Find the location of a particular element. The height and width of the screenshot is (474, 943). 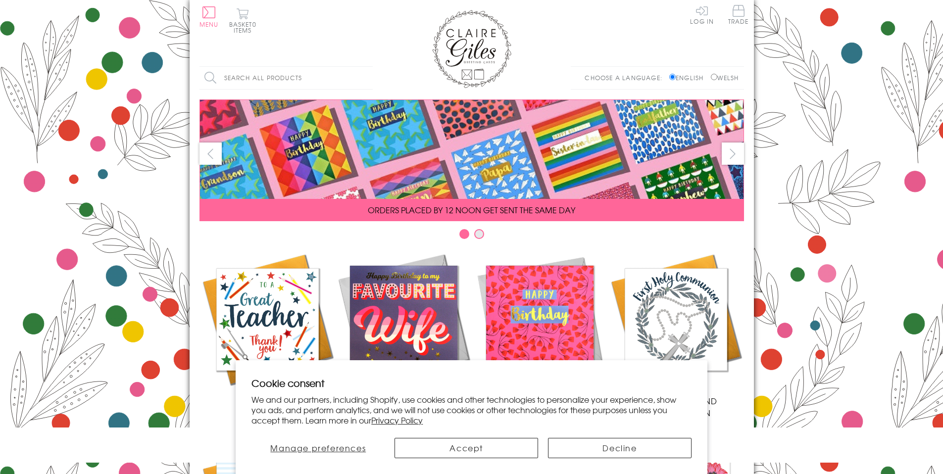

a: Birthdays is located at coordinates (539, 329).